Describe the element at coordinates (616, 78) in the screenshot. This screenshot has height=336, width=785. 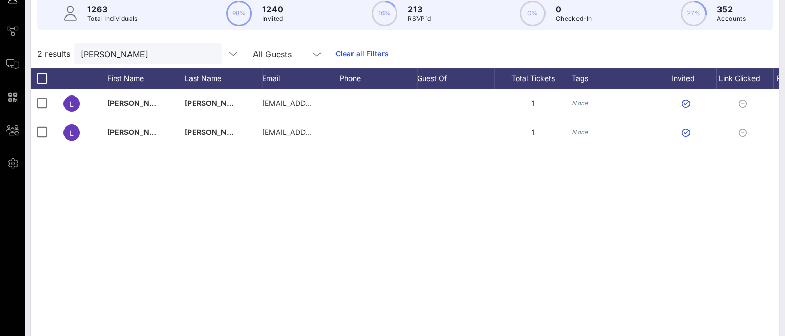
I see `div: Tags` at that location.